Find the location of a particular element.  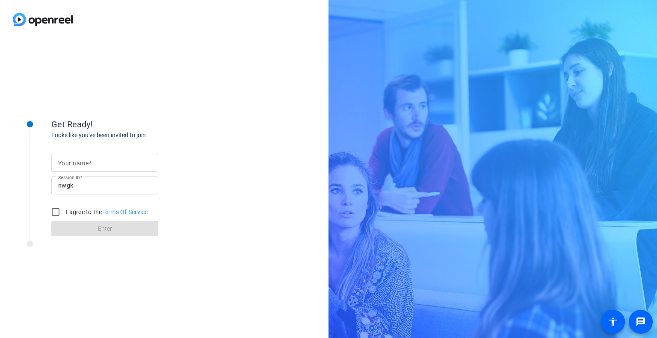

mat-label: Session ID is located at coordinates (69, 177).